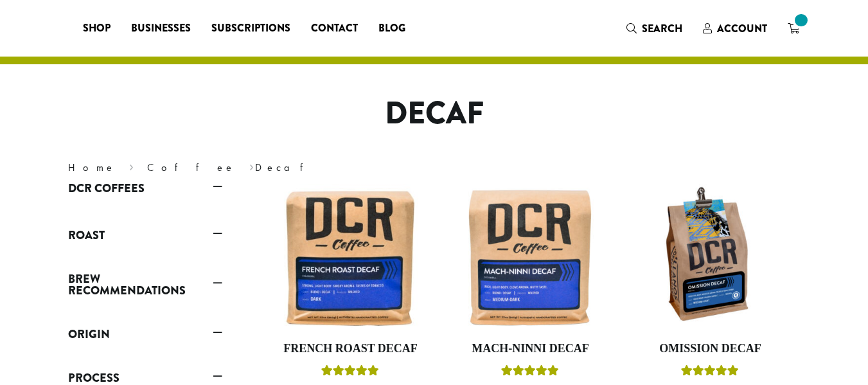 This screenshot has height=385, width=868. What do you see at coordinates (742, 28) in the screenshot?
I see `span: Account` at bounding box center [742, 28].